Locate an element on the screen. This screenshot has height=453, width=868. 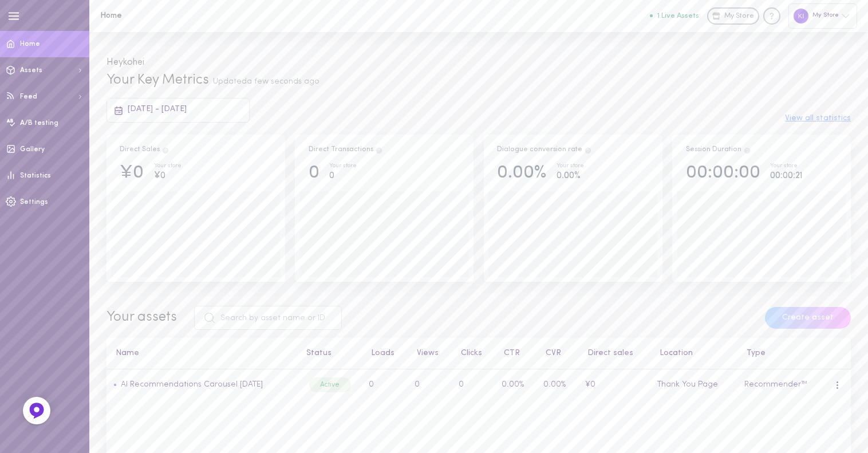
div: Direct Transactions is located at coordinates (346, 150).